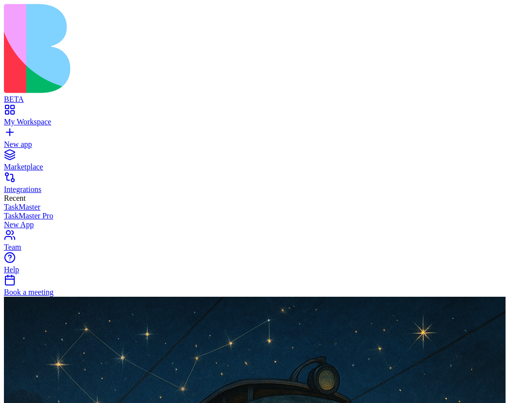  Describe the element at coordinates (266, 248) in the screenshot. I see `div: Team` at that location.